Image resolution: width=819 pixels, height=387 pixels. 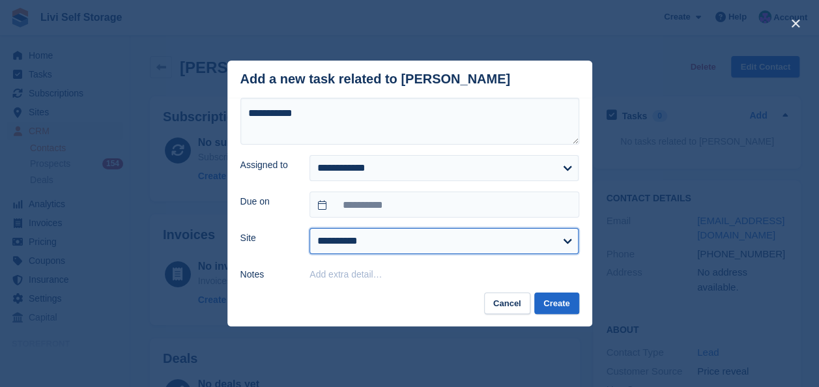 What do you see at coordinates (556, 303) in the screenshot?
I see `button: Create` at bounding box center [556, 303].